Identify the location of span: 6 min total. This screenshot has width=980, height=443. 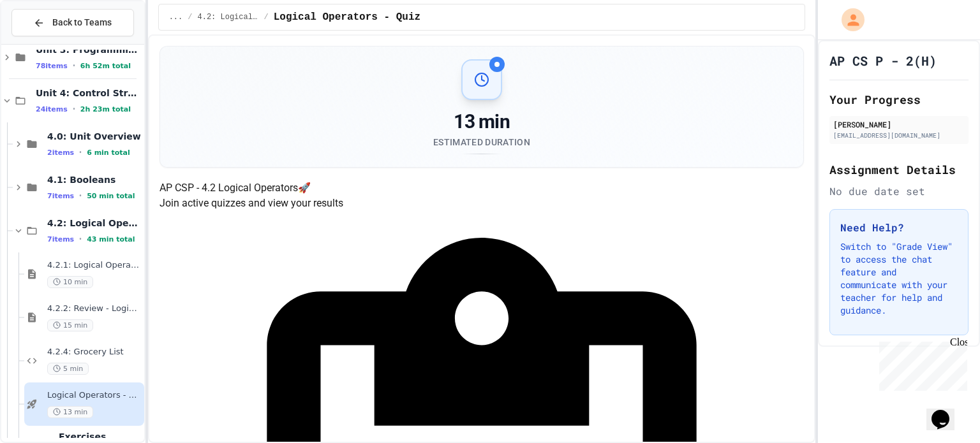
(108, 153).